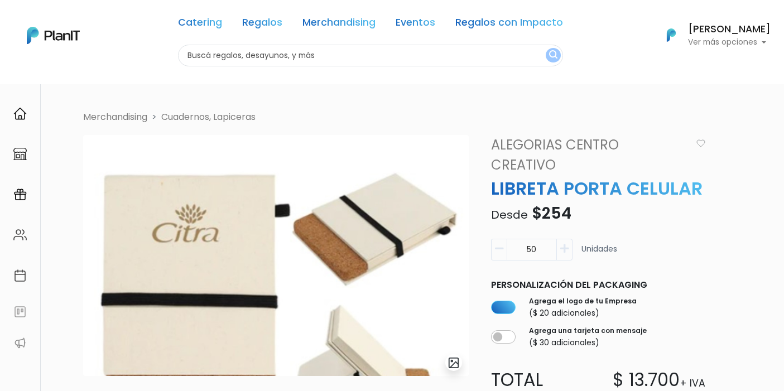  Describe the element at coordinates (262, 25) in the screenshot. I see `a: Regalos` at that location.